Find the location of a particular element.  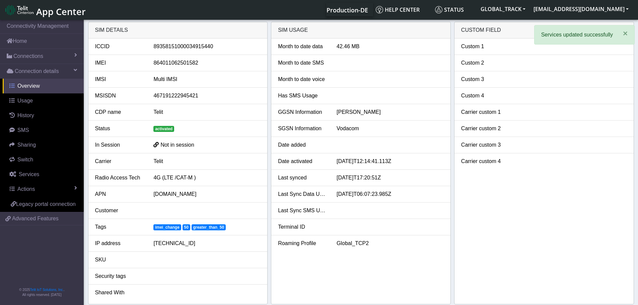

a: Services is located at coordinates (43, 175).